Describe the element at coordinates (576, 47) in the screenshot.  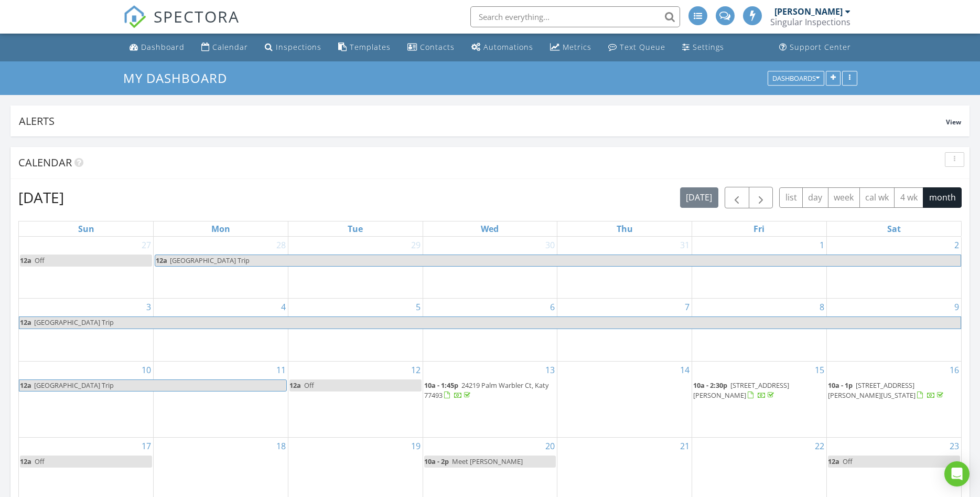
I see `div: Metrics` at that location.